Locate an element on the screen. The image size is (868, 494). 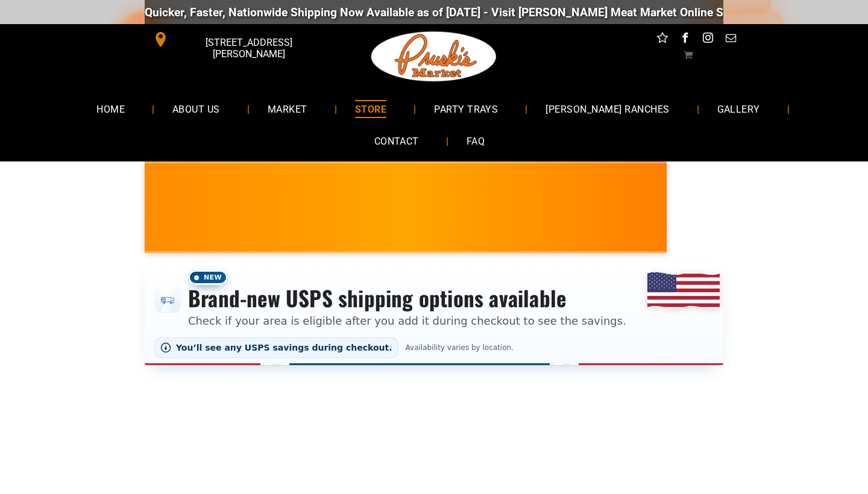
a: STORE is located at coordinates (370, 109).